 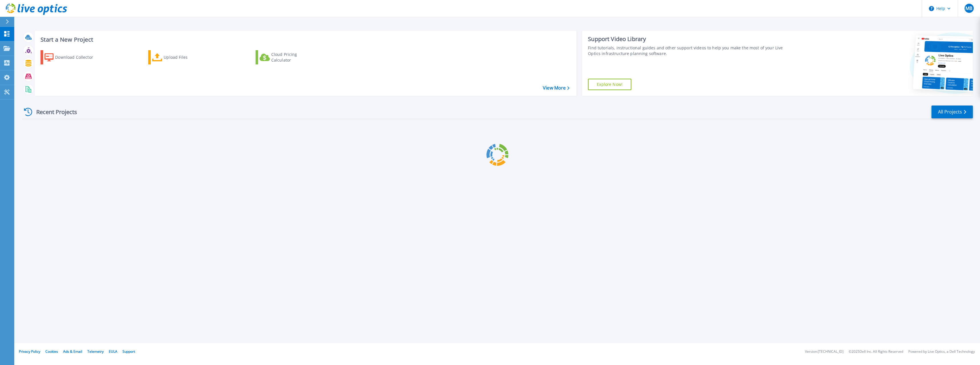 I want to click on a: Privacy Policy, so click(x=29, y=351).